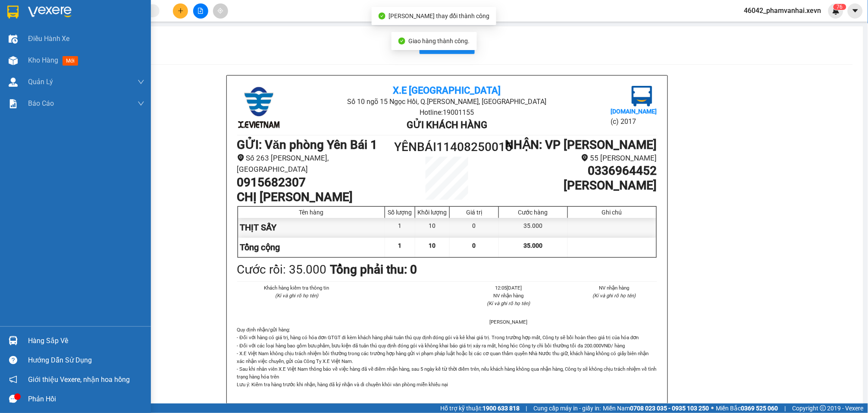 The width and height of the screenshot is (868, 413). Describe the element at coordinates (533, 212) in the screenshot. I see `div: Cước hàng` at that location.